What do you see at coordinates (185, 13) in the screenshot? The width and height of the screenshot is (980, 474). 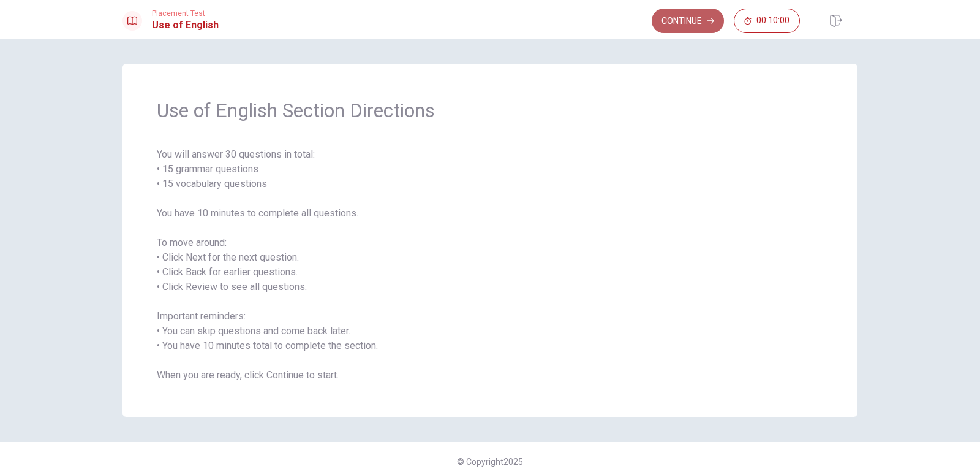 I see `span: Placement Test` at bounding box center [185, 13].